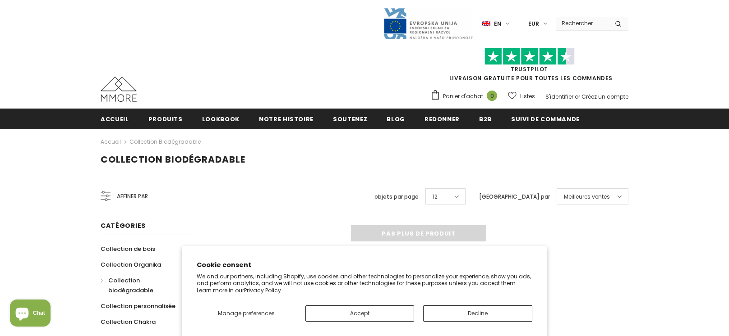 This screenshot has width=729, height=336. I want to click on a: Listes, so click(521, 96).